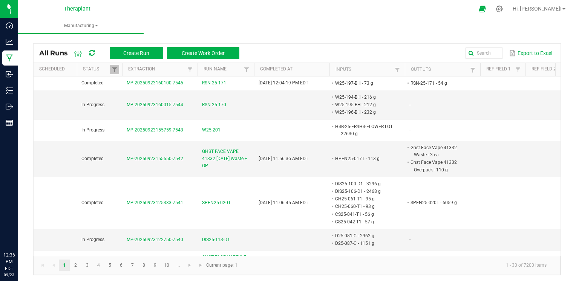 This screenshot has height=281, width=576. I want to click on li: D25-087-C - 1151 g, so click(364, 243).